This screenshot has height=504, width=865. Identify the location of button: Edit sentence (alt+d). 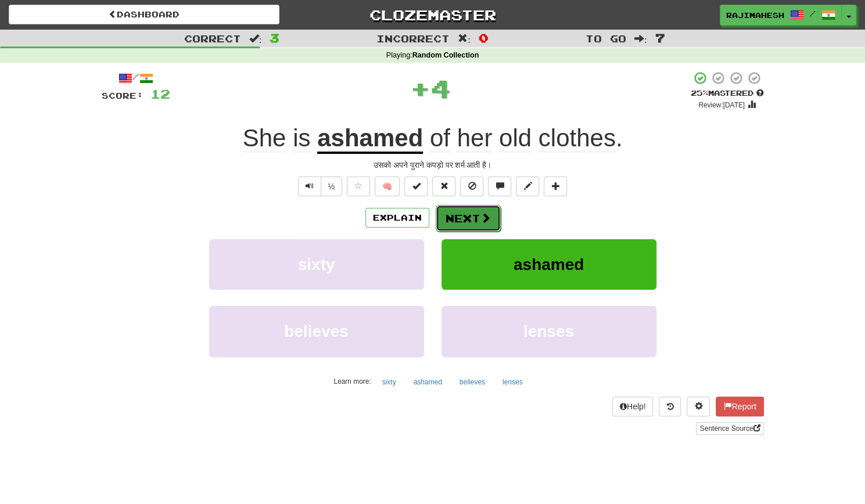
(527, 186).